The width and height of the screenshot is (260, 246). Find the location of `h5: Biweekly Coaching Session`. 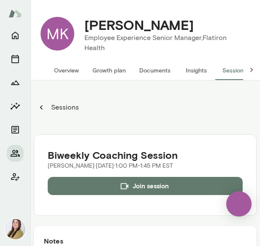

h5: Biweekly Coaching Session is located at coordinates (113, 155).